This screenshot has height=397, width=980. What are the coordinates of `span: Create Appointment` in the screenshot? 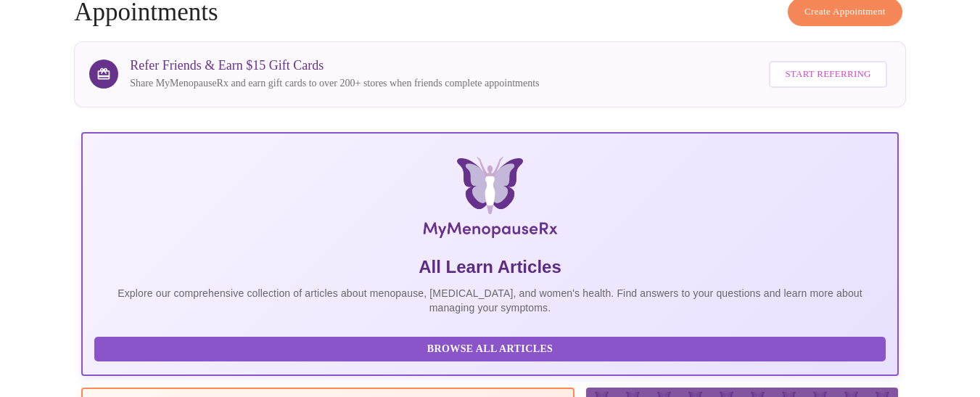 It's located at (845, 12).